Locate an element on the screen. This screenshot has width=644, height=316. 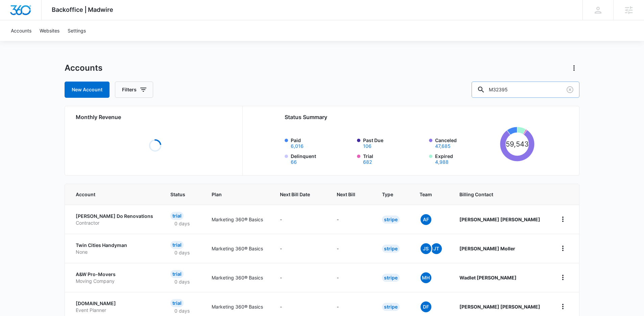
span: Next Bill is located at coordinates (346, 194).